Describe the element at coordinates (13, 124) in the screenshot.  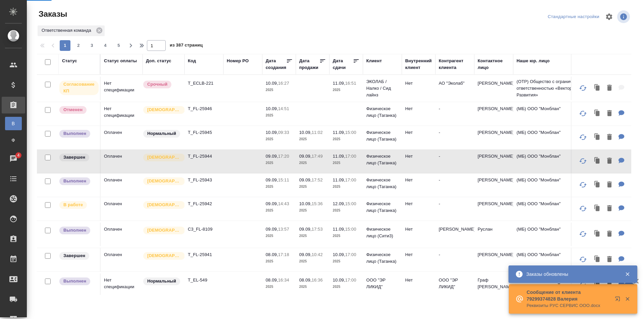
I see `span: В` at that location.